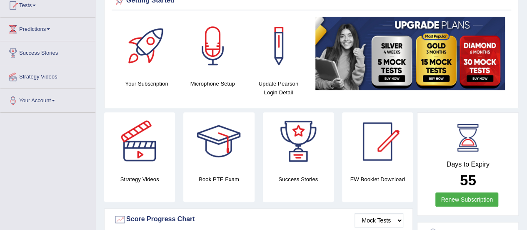 This screenshot has width=527, height=230. Describe the element at coordinates (48, 99) in the screenshot. I see `a: Your Account` at that location.